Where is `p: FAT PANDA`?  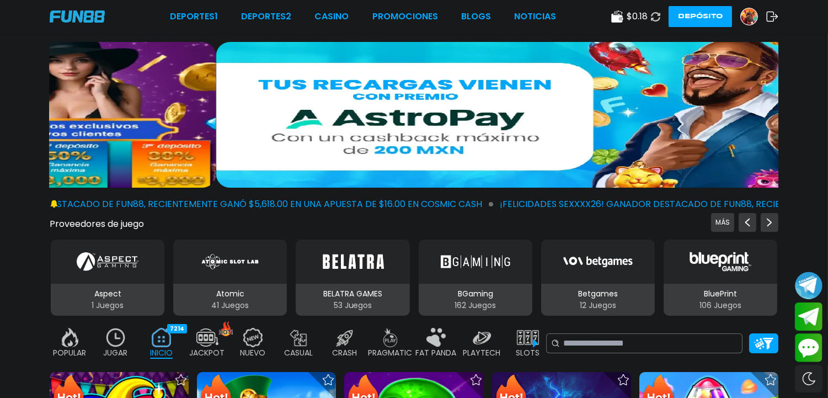 p: FAT PANDA is located at coordinates (437, 353).